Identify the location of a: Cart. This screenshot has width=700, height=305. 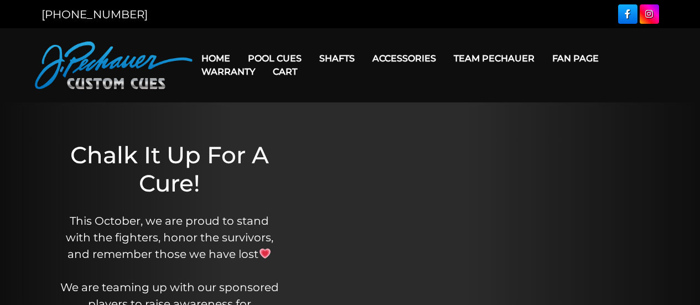
(285, 71).